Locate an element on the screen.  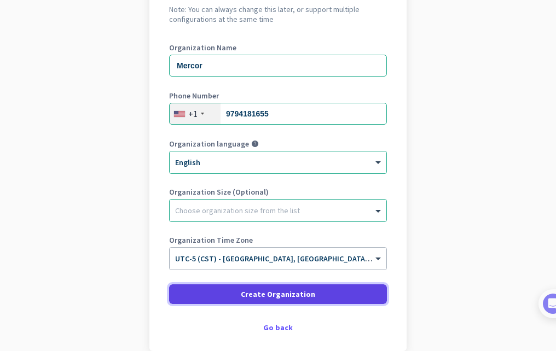
input: What is the name of your organization? is located at coordinates (278, 66).